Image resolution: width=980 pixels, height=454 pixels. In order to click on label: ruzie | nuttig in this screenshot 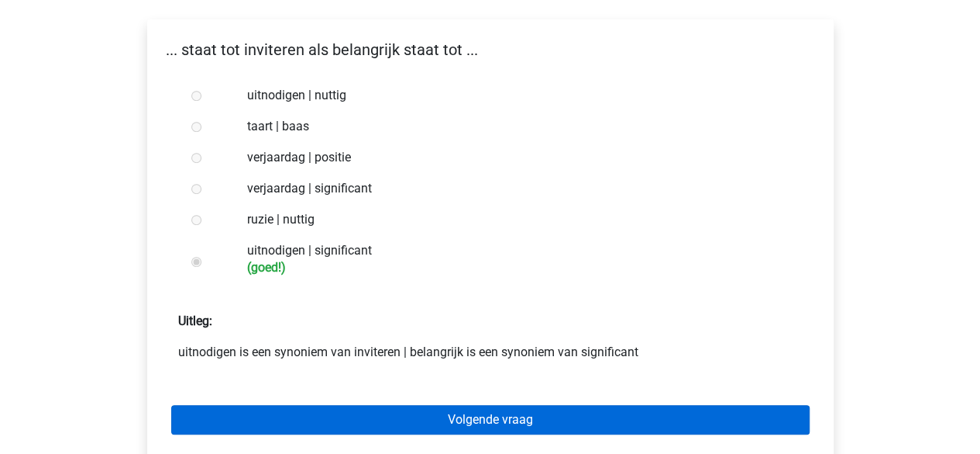, I will do `click(515, 220)`.